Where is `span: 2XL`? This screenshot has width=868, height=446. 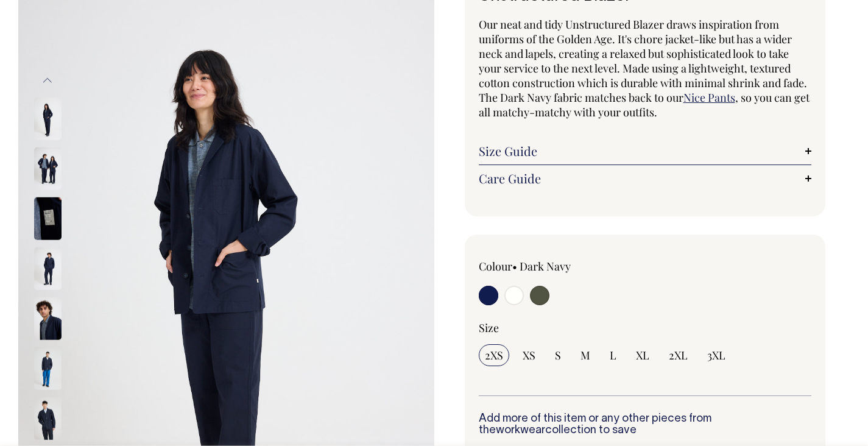
span: 2XL is located at coordinates (678, 355).